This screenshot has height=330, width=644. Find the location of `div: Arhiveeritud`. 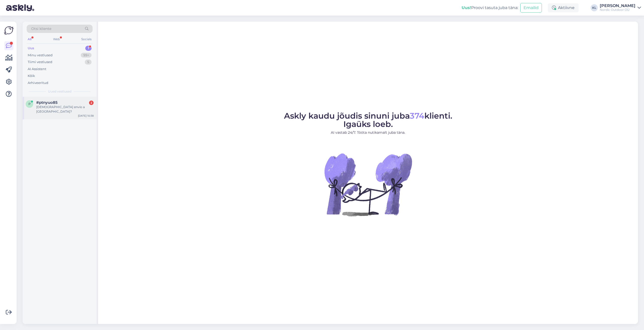

div: Arhiveeritud is located at coordinates (38, 83).